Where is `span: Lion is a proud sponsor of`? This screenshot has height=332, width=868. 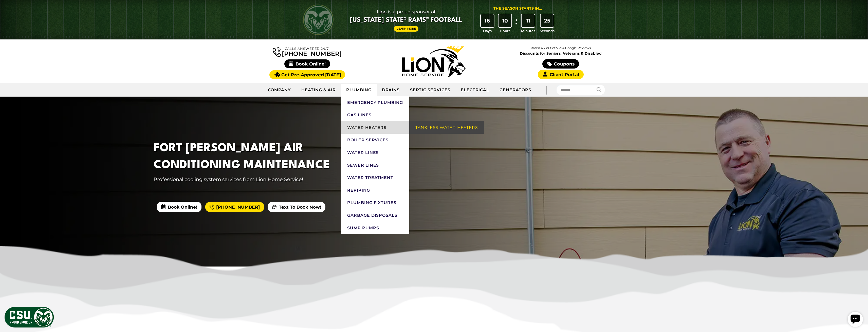
span: Lion is a proud sponsor of is located at coordinates (406, 12).